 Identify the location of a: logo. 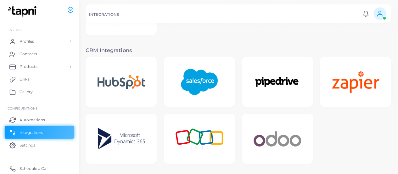
(23, 12).